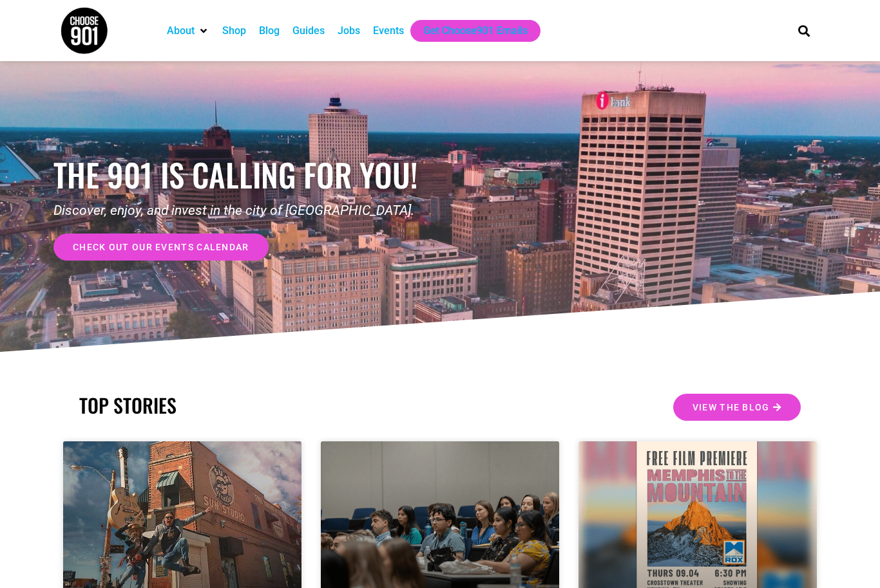 This screenshot has width=880, height=588. Describe the element at coordinates (348, 31) in the screenshot. I see `a: Jobs` at that location.